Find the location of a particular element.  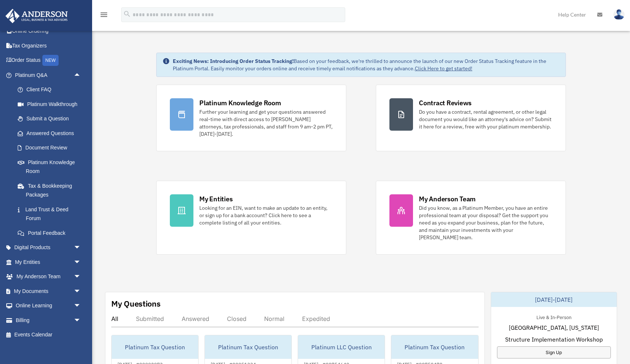

a: Portal Feedback is located at coordinates (51, 233).